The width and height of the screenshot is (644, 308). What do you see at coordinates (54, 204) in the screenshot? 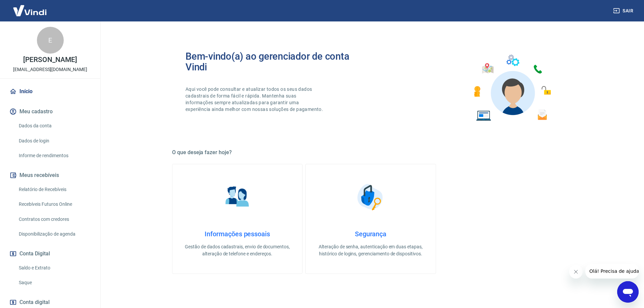
I see `a: Recebíveis Futuros Online` at bounding box center [54, 204].